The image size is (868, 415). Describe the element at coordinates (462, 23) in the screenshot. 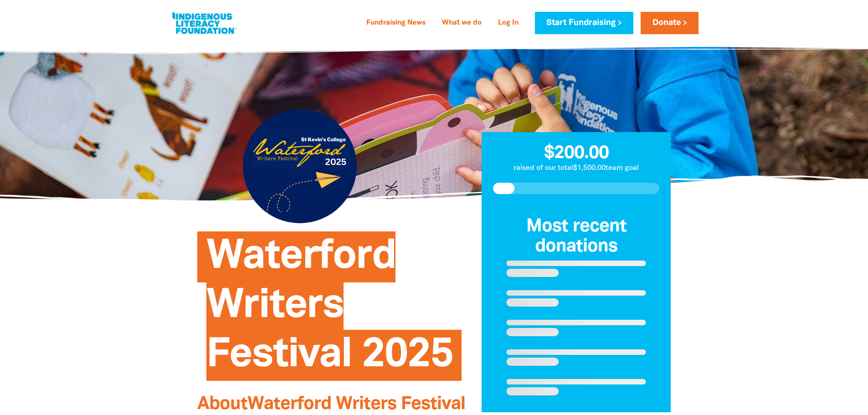

I see `a: What we do` at that location.